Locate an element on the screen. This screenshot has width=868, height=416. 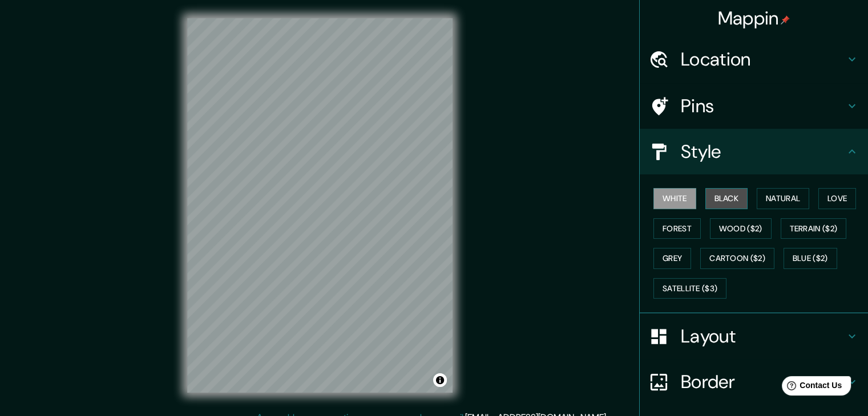
h4: Location is located at coordinates (763, 59).